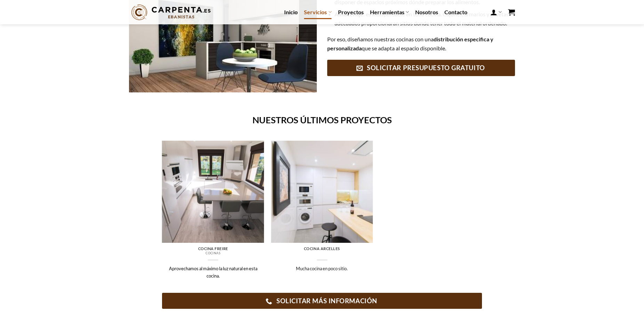  Describe the element at coordinates (291, 12) in the screenshot. I see `a: Inicio` at that location.